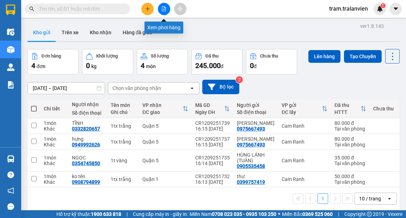  Describe the element at coordinates (252, 66) in the screenshot. I see `span: 0` at that location.